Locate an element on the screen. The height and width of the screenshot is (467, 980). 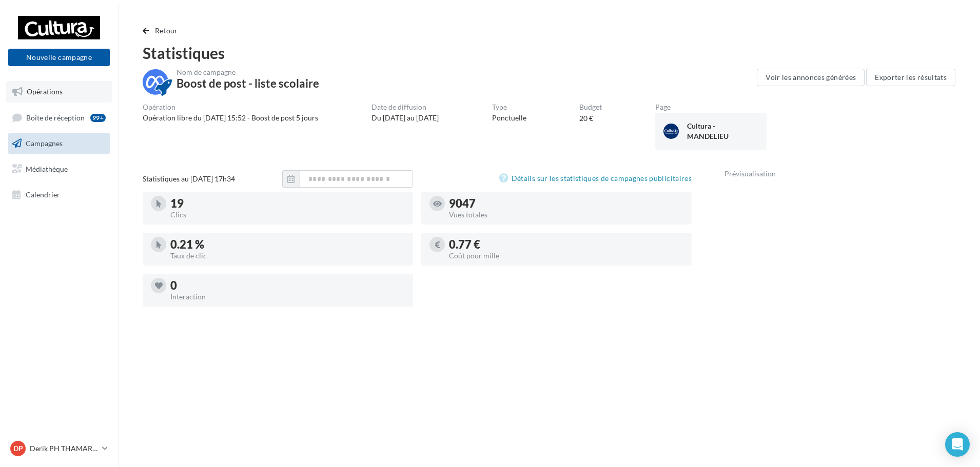
a: DP Derik PH THAMARET is located at coordinates (59, 449).